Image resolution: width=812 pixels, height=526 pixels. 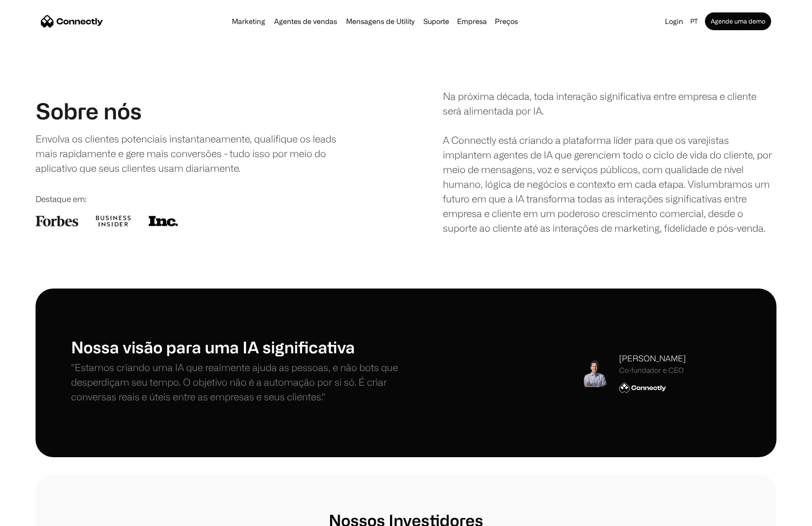 What do you see at coordinates (248, 21) in the screenshot?
I see `a: Marketing` at bounding box center [248, 21].